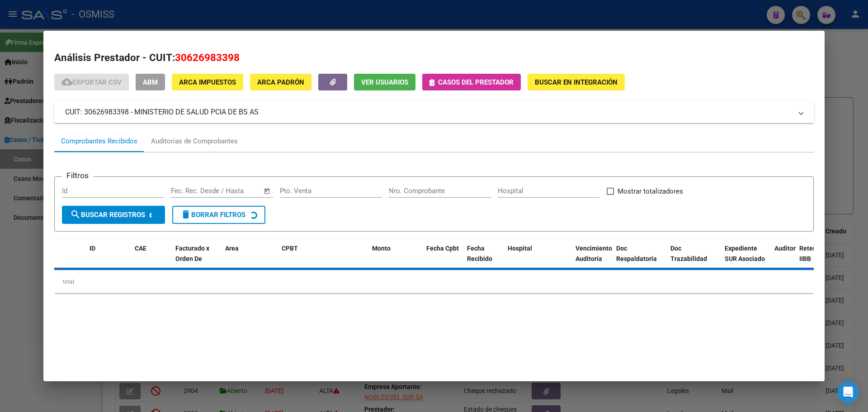 Image resolution: width=868 pixels, height=412 pixels. I want to click on span: Ver Usuarios, so click(385, 82).